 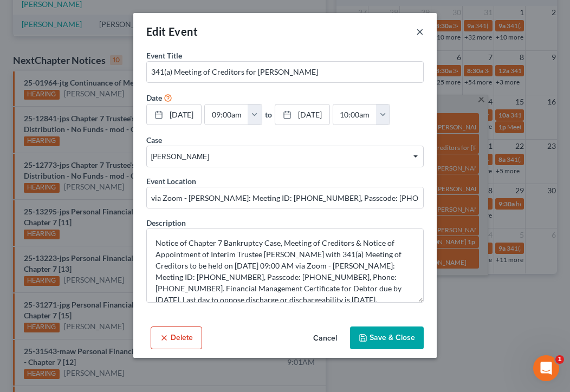 I want to click on button: Save & Close, so click(x=387, y=338).